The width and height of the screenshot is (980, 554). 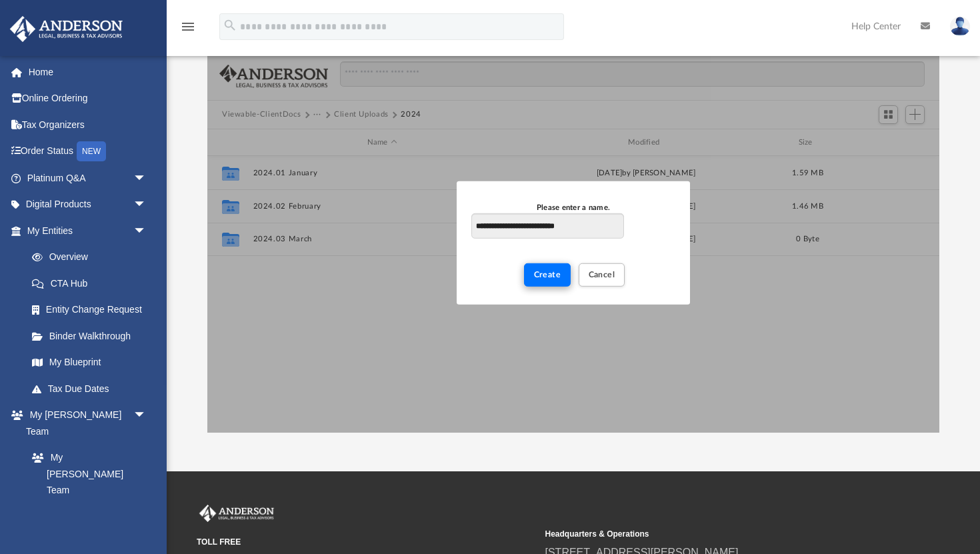 What do you see at coordinates (547, 227) in the screenshot?
I see `input: Please enter a name.` at bounding box center [547, 227].